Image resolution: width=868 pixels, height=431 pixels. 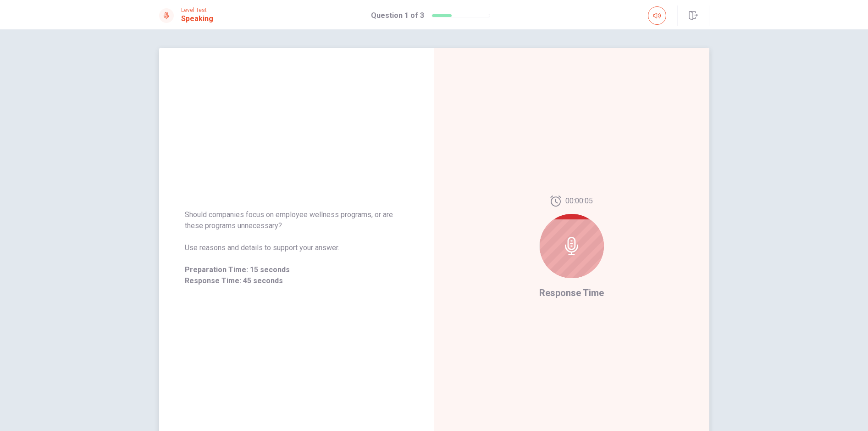 I want to click on span: Preparation Time: 15 seconds, so click(x=297, y=270).